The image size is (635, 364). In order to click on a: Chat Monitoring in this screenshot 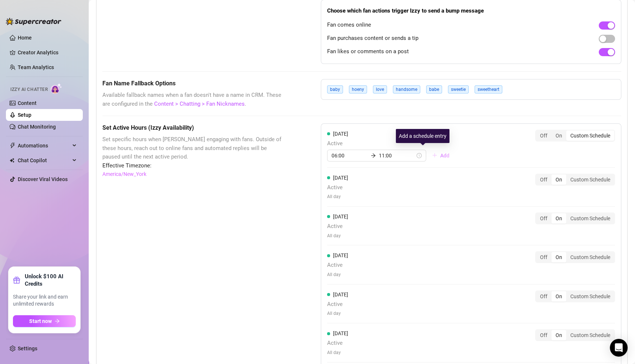, I will do `click(37, 126)`.